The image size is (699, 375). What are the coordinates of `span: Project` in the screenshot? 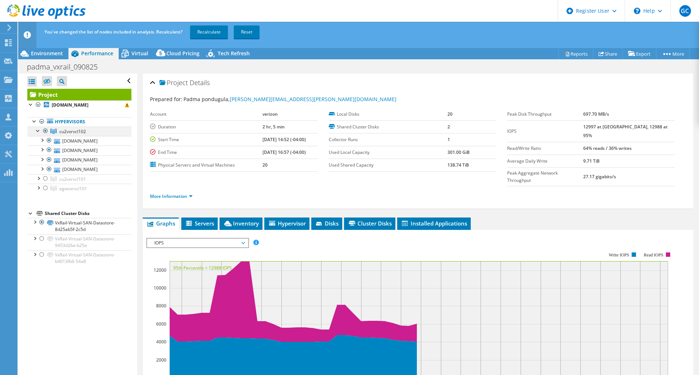 It's located at (174, 83).